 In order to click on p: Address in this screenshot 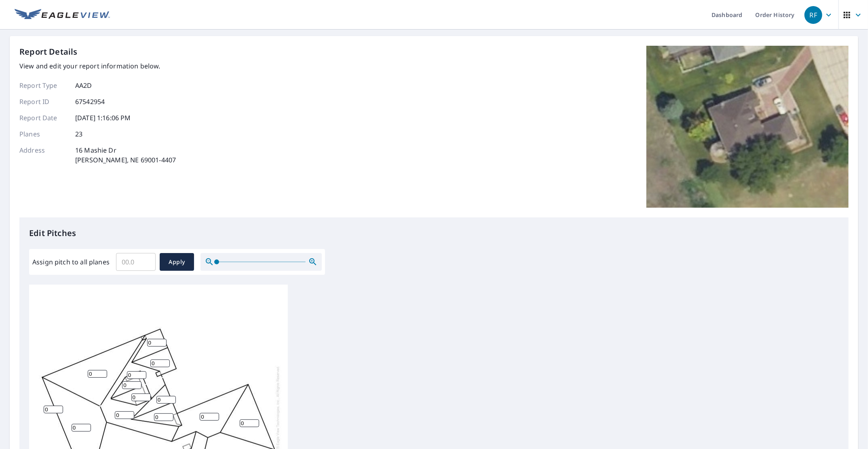, I will do `click(44, 155)`.